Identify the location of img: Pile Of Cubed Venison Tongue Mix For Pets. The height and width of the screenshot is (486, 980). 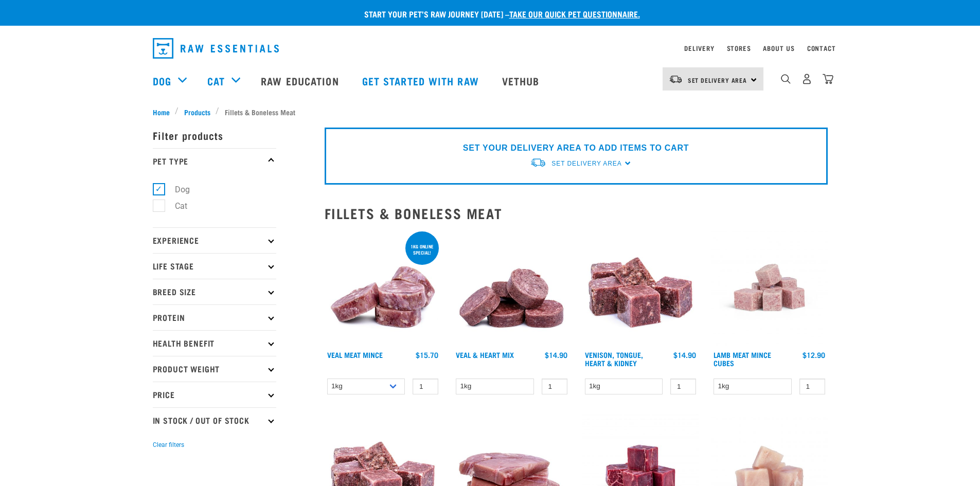
(640, 288).